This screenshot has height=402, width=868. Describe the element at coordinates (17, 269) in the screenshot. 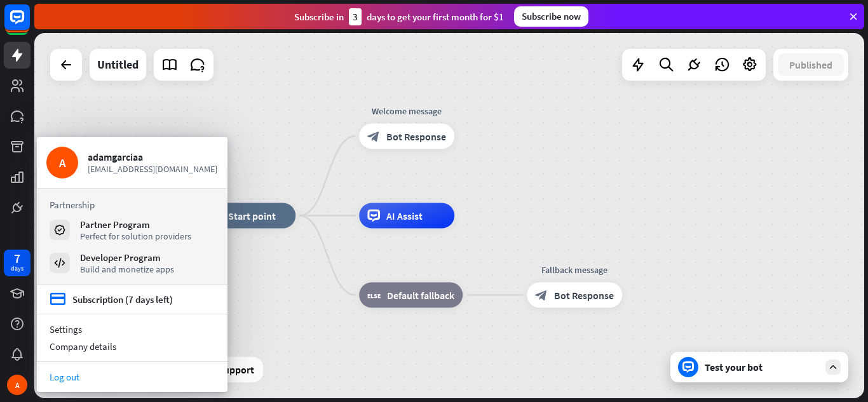

I see `div: days` at that location.